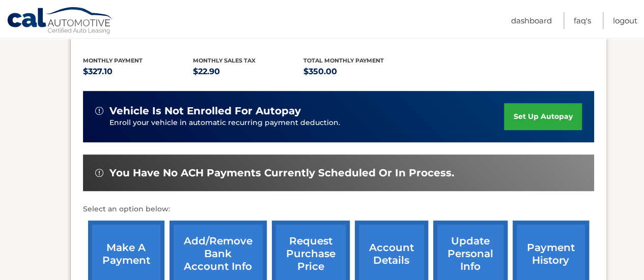 This screenshot has width=644, height=280. What do you see at coordinates (112, 61) in the screenshot?
I see `span: Monthly Payment` at bounding box center [112, 61].